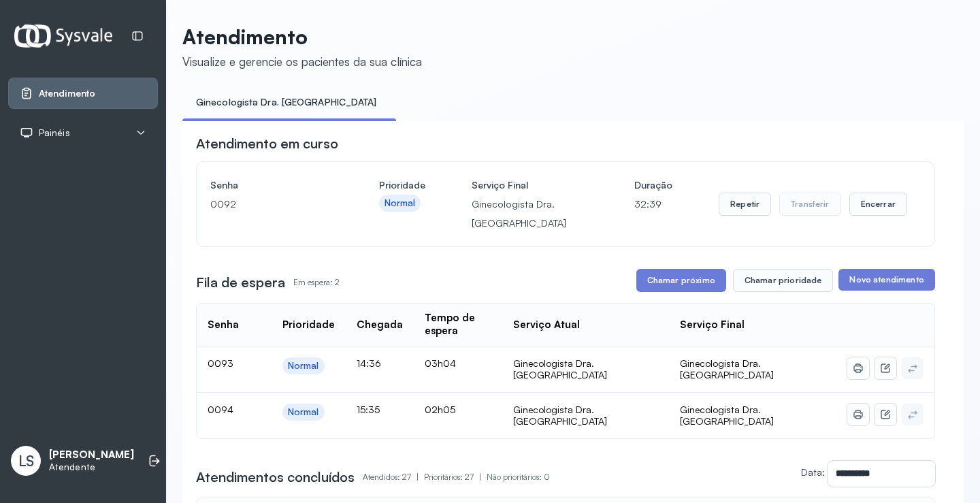  What do you see at coordinates (402, 185) in the screenshot?
I see `h4: Prioridade` at bounding box center [402, 185].